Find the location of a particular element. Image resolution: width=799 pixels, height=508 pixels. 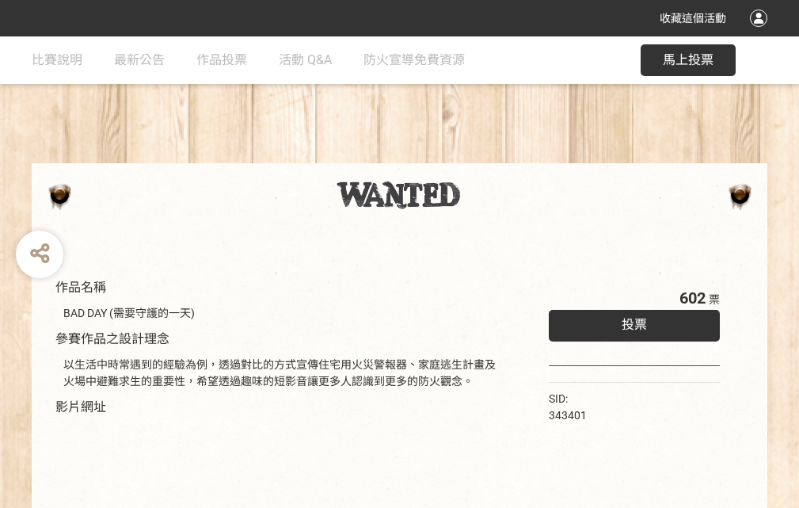

a: 防火宣導免費資源 is located at coordinates (414, 60).